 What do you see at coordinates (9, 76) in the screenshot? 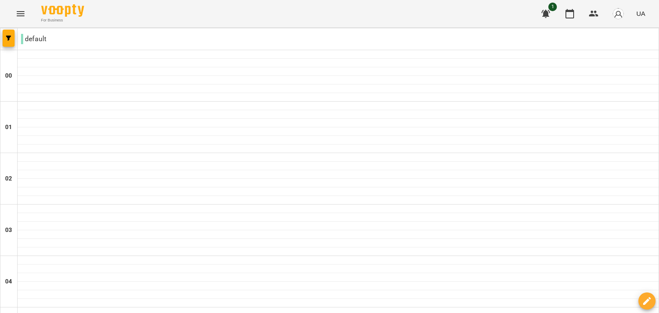
I see `h6: 00` at bounding box center [9, 76].